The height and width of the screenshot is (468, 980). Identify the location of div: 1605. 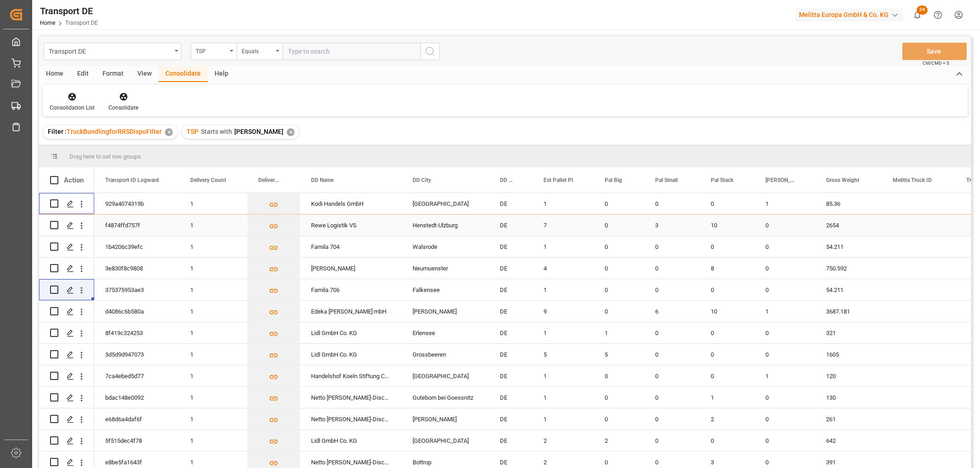
(848, 355).